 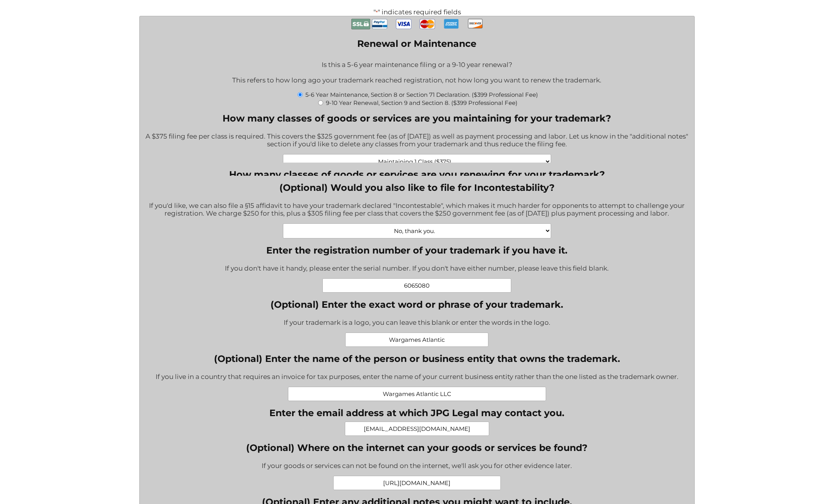 What do you see at coordinates (452, 24) in the screenshot?
I see `img: AmEx` at bounding box center [452, 24].